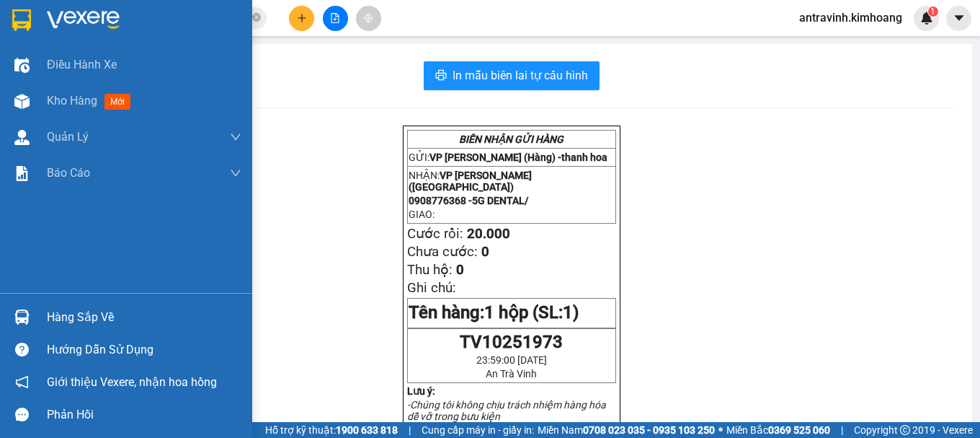  What do you see at coordinates (22, 20) in the screenshot?
I see `img: logo-vxr` at bounding box center [22, 20].